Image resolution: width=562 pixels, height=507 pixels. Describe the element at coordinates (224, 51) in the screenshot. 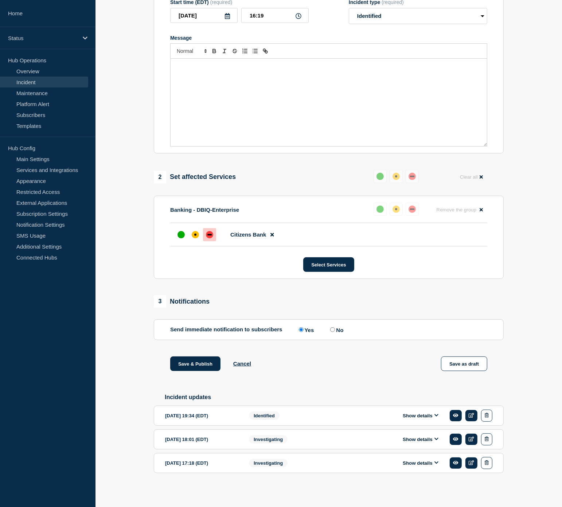

I see `button: Toggle italic text` at that location.